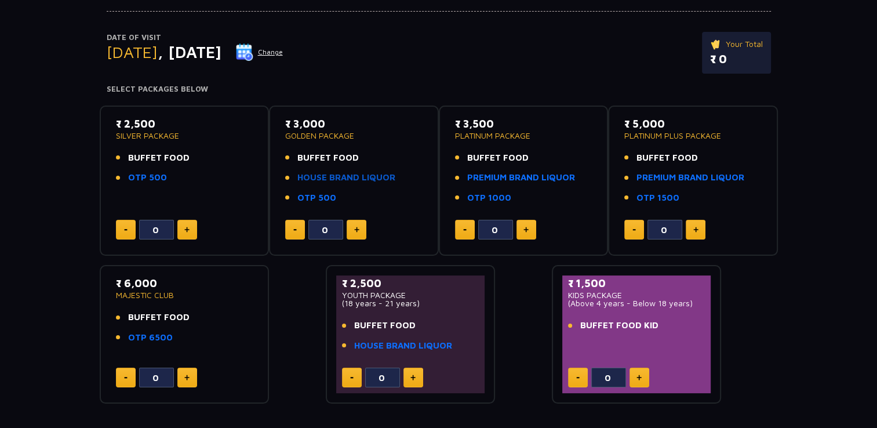  Describe the element at coordinates (693, 136) in the screenshot. I see `p: PLATINUM PLUS PACKAGE` at that location.